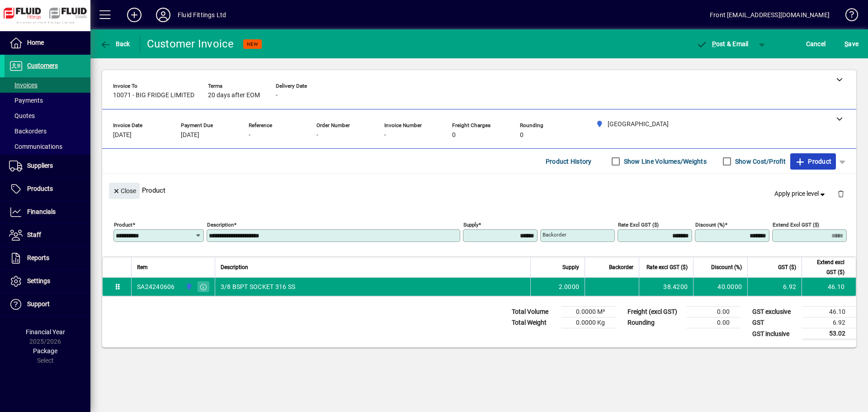  Describe the element at coordinates (655, 323) in the screenshot. I see `td: Rounding` at that location.